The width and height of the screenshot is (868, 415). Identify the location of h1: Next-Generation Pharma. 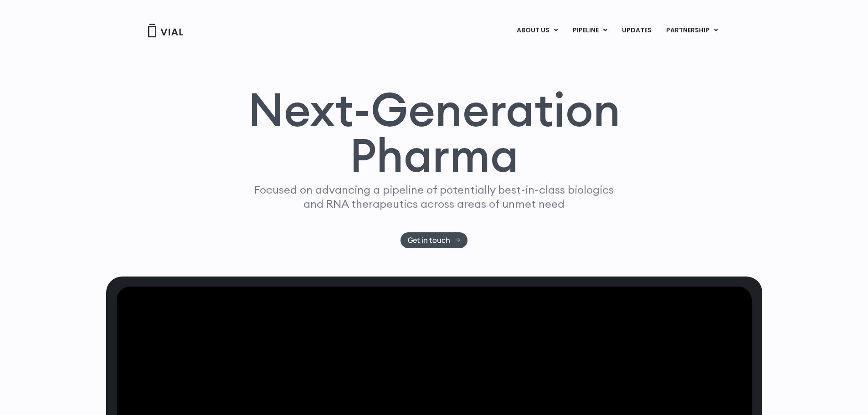
(434, 132).